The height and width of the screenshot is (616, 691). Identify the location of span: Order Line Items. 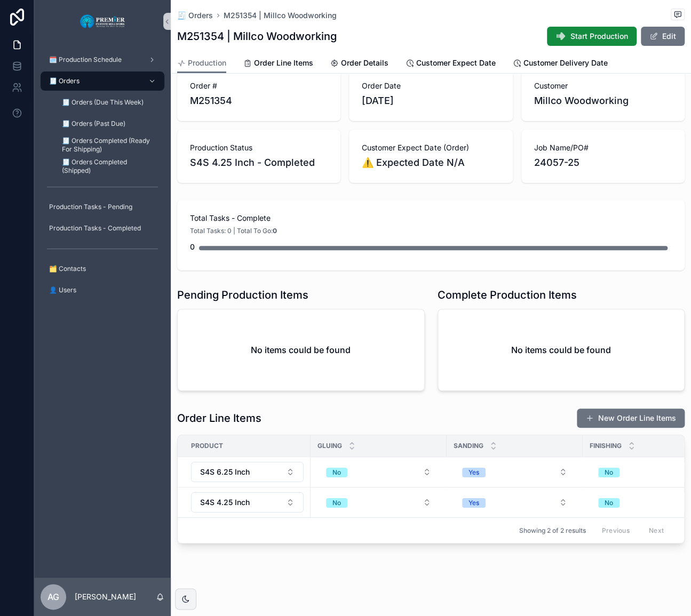
(284, 63).